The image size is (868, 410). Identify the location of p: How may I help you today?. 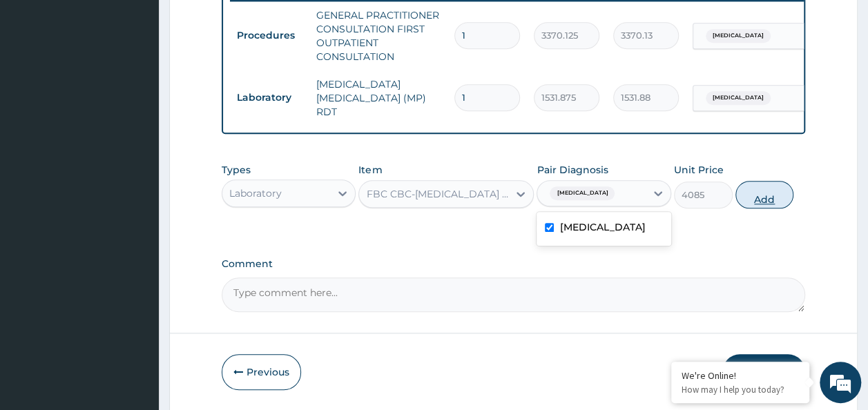
(740, 389).